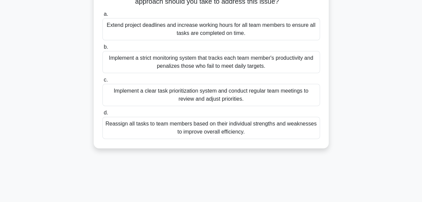 The image size is (422, 202). What do you see at coordinates (106, 112) in the screenshot?
I see `span: d.` at bounding box center [106, 112].